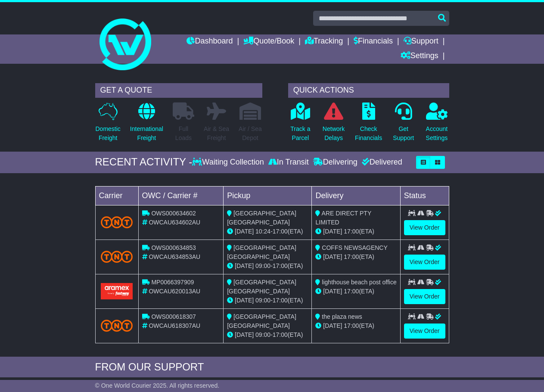 The image size is (544, 392). I want to click on div: RECENT ACTIVITY -, so click(144, 162).